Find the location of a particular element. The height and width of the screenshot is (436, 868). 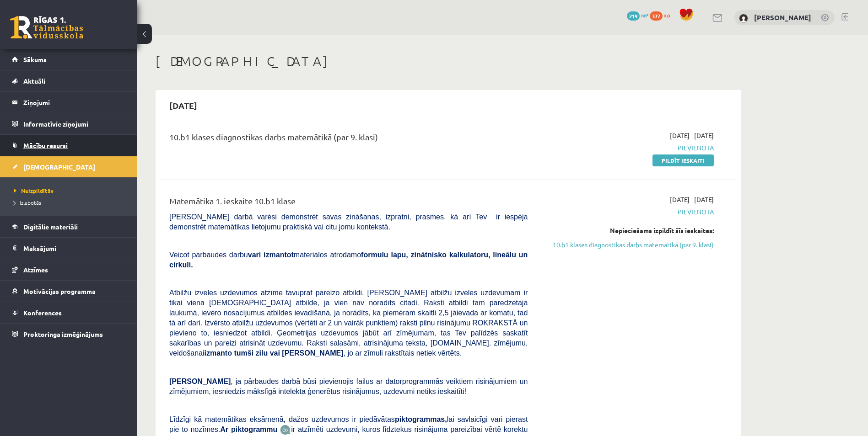

a: 10.b1 klases diagnostikas darbs matemātikā (par 9. klasi) is located at coordinates (627, 245).